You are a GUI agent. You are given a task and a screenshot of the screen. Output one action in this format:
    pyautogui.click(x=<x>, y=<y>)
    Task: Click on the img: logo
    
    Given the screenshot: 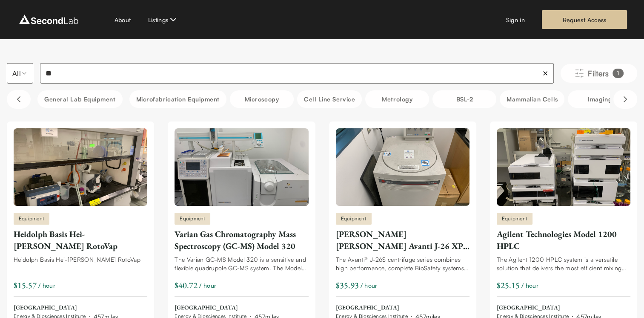 What is the action you would take?
    pyautogui.click(x=49, y=19)
    